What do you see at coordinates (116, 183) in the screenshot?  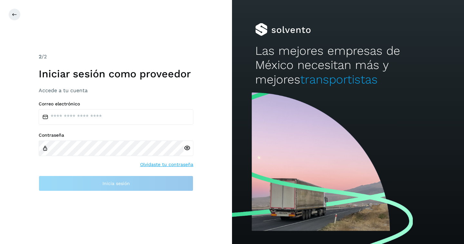 I see `span: Inicia sesión` at bounding box center [116, 183].